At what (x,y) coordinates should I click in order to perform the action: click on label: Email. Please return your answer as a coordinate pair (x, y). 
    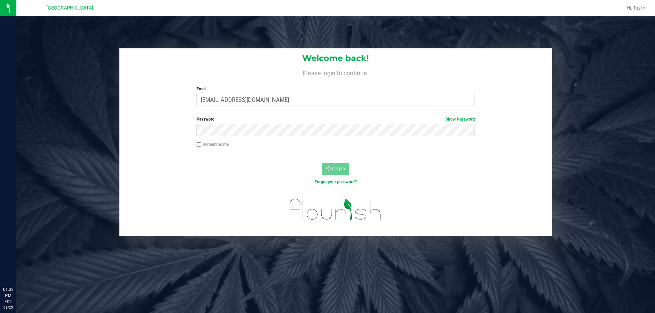
    Looking at the image, I should click on (335, 89).